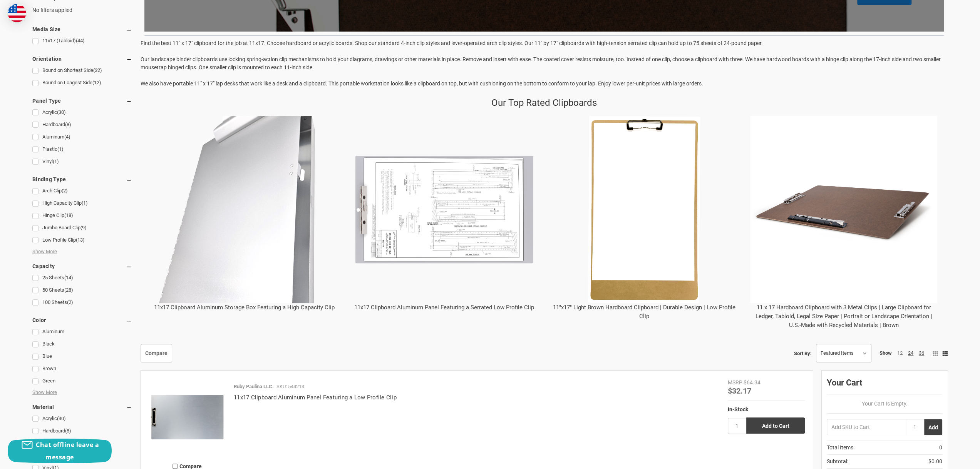 The height and width of the screenshot is (469, 980). I want to click on a: Brown, so click(82, 369).